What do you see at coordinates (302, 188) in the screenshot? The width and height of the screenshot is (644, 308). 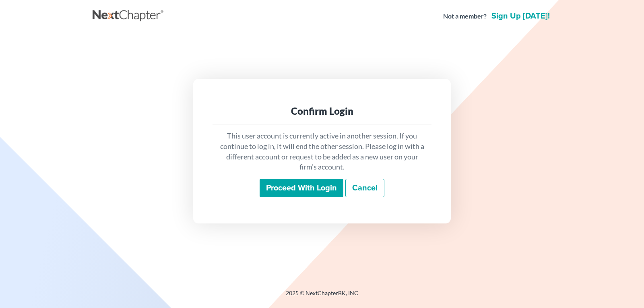 I see `input: Proceed with login` at bounding box center [302, 188].